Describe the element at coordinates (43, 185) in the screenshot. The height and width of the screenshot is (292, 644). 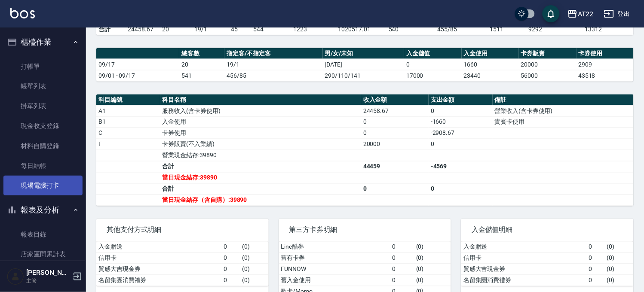
I see `a: 現場電腦打卡` at that location.